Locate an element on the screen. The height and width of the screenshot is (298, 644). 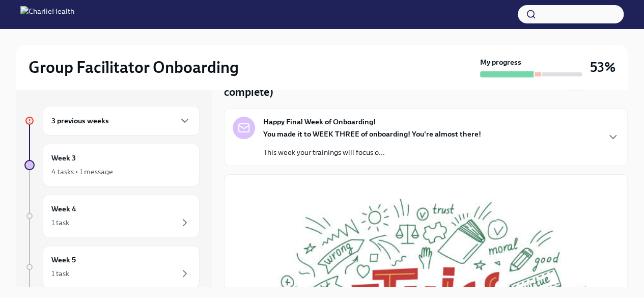
a: Week 51 task is located at coordinates (112, 267).